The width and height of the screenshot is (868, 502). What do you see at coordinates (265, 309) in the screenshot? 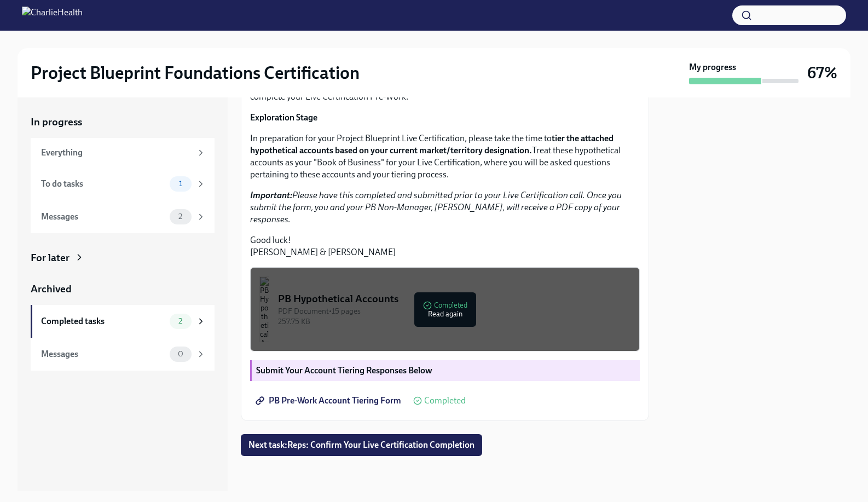
I see `img: PB Hypothetical Accounts` at bounding box center [265, 309].